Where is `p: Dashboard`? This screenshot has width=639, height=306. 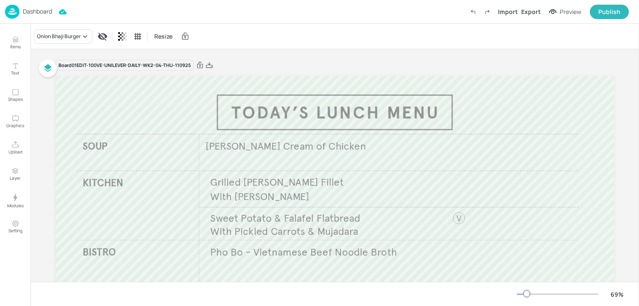 p: Dashboard is located at coordinates (37, 11).